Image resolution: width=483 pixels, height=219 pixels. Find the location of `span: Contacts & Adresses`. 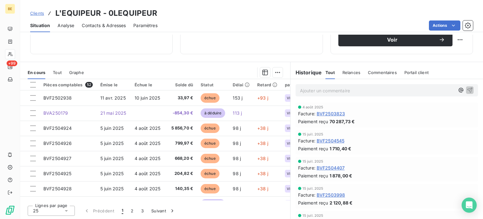

span: Contacts & Adresses is located at coordinates (104, 25).